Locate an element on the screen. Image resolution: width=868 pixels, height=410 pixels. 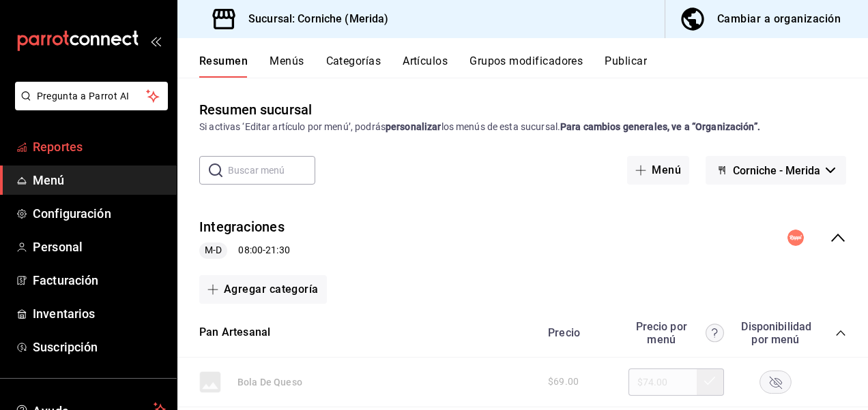
input: Buscar menú is located at coordinates (271, 170).